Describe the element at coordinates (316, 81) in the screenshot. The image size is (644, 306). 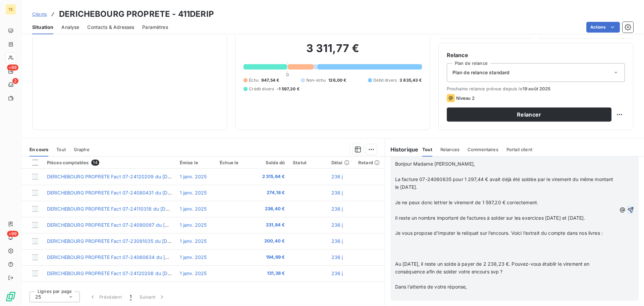
I see `span: Non-échu` at that location.